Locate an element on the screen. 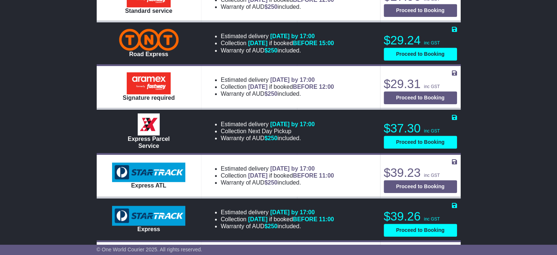 This screenshot has width=557, height=255. img: Border Express: Express Parcel Service is located at coordinates (149, 124).